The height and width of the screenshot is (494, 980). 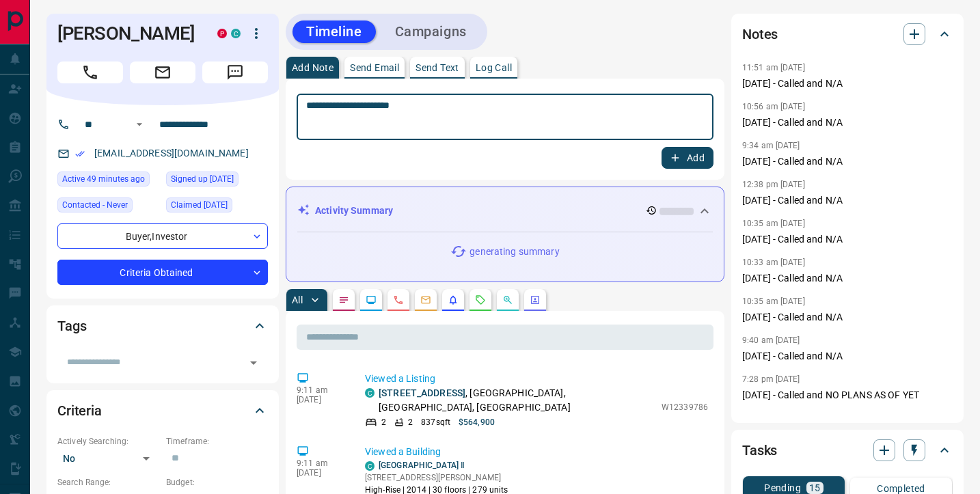 What do you see at coordinates (535, 300) in the screenshot?
I see `svg: Agent Actions` at bounding box center [535, 300].